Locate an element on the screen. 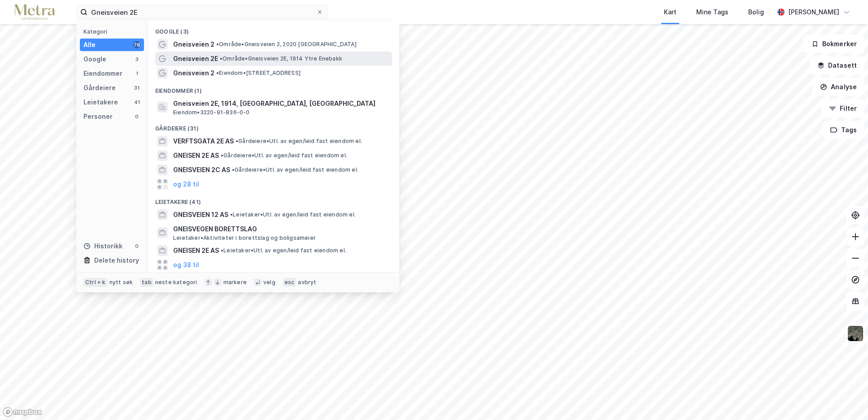 This screenshot has width=868, height=420. div: 76 is located at coordinates (137, 45).